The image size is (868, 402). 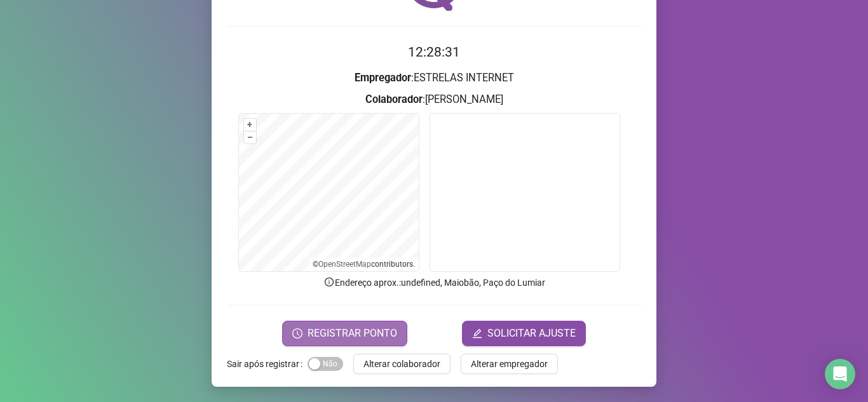 I want to click on span: SOLICITAR AJUSTE, so click(x=531, y=334).